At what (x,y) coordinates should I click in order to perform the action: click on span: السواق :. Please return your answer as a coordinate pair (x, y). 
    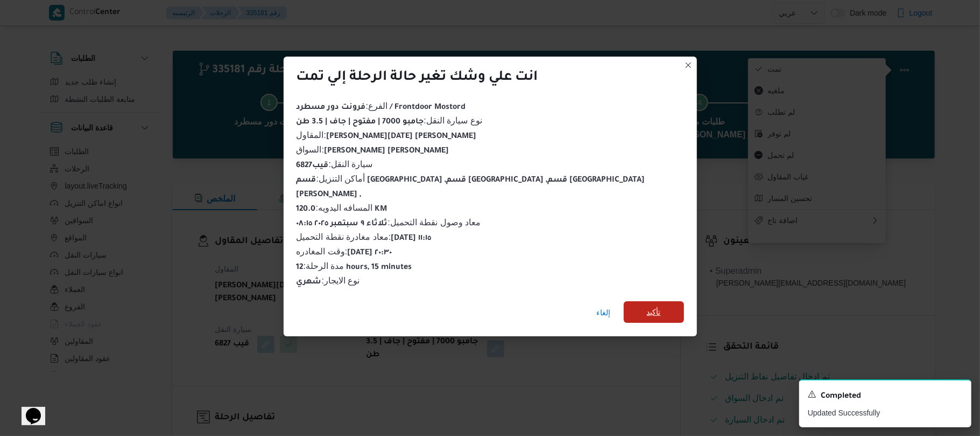
    Looking at the image, I should click on (373, 149).